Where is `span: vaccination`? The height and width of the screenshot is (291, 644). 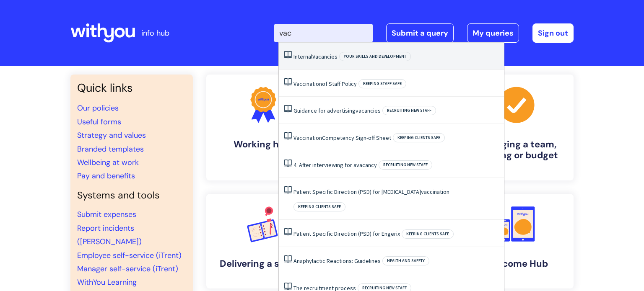
span: vaccination is located at coordinates (435, 191).